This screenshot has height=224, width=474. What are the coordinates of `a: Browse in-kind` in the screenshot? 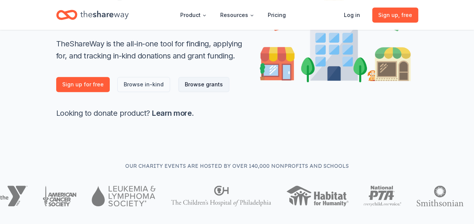 It's located at (144, 84).